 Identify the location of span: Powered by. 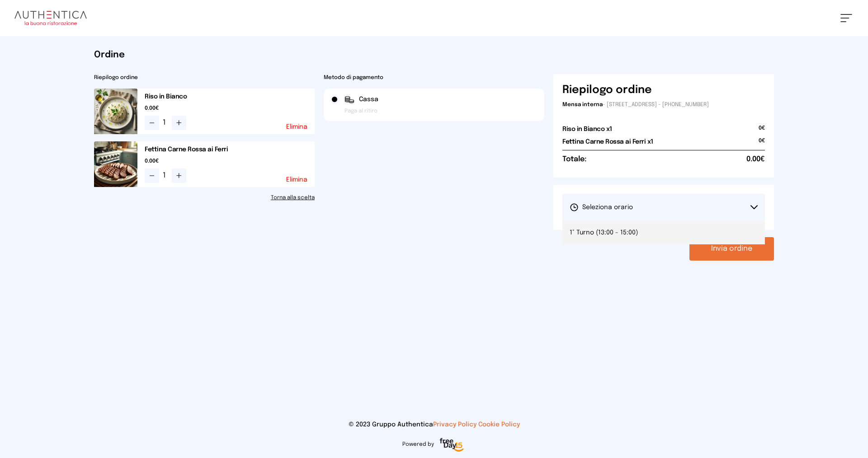
(418, 444).